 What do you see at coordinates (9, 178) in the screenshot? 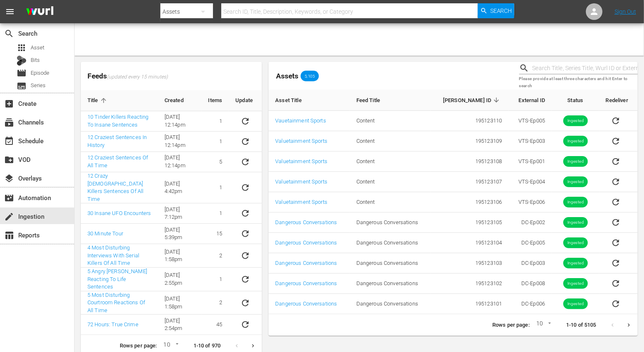
I see `span: Overlays` at bounding box center [9, 178].